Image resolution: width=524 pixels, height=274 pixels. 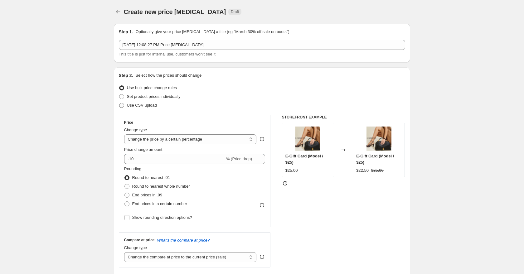 What do you see at coordinates (168, 75) in the screenshot?
I see `p: Select how the prices should change` at bounding box center [168, 75].